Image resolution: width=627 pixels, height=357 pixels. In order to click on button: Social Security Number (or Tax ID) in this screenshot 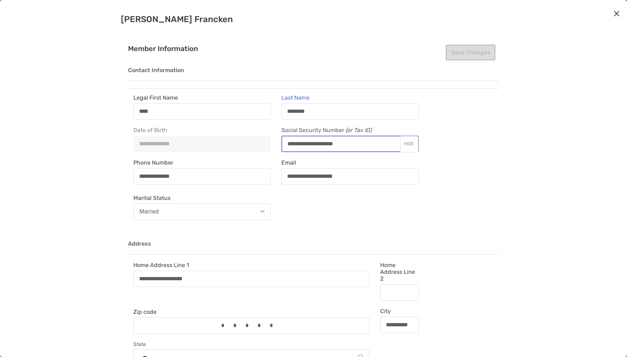, I will do `click(409, 144)`.